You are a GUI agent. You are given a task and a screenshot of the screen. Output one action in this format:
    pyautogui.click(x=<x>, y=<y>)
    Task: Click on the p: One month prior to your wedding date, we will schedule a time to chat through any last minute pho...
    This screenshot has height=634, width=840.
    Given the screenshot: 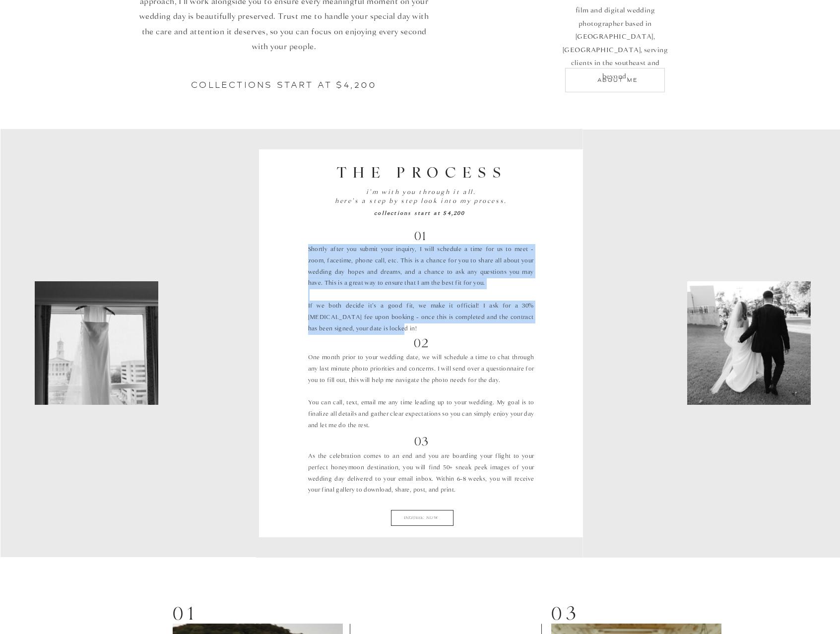 What is the action you would take?
    pyautogui.click(x=421, y=391)
    